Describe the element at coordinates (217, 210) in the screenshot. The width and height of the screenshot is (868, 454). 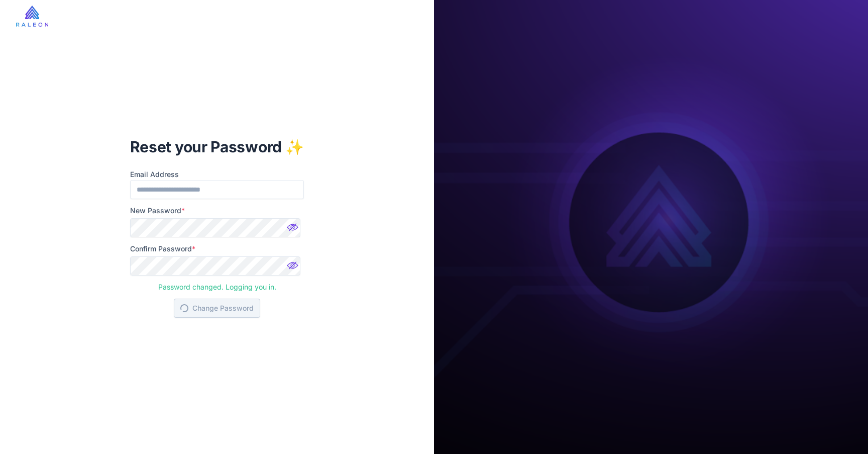
I see `label: New Password` at that location.